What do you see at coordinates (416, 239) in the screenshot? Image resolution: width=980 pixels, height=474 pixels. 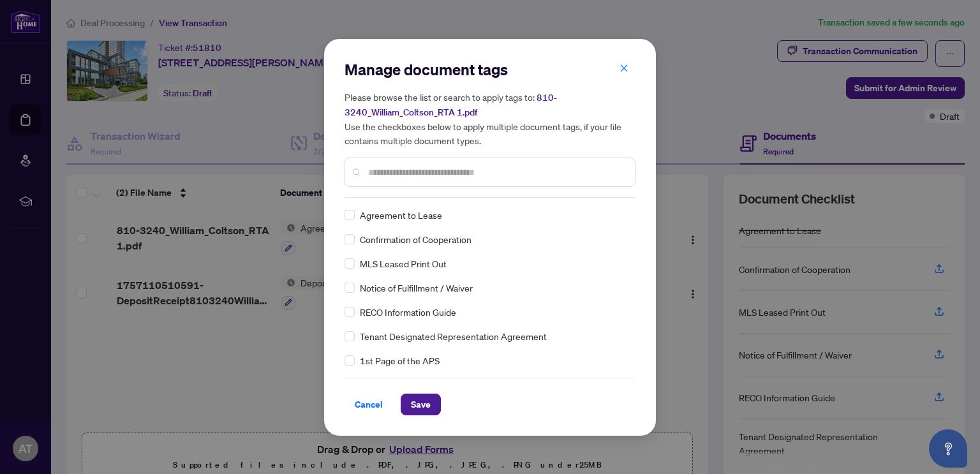 I see `span: Confirmation of Cooperation` at bounding box center [416, 239].